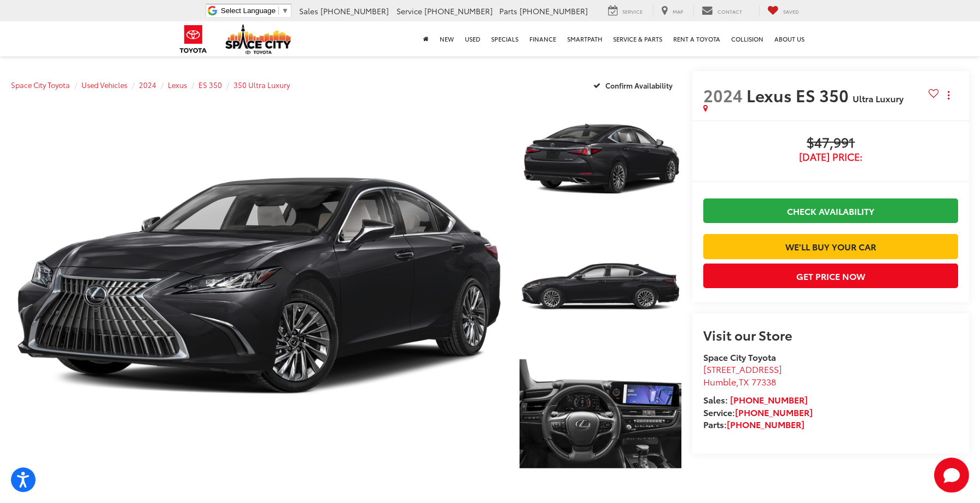 The height and width of the screenshot is (503, 980). Describe the element at coordinates (210, 84) in the screenshot. I see `span: ES 350` at that location.